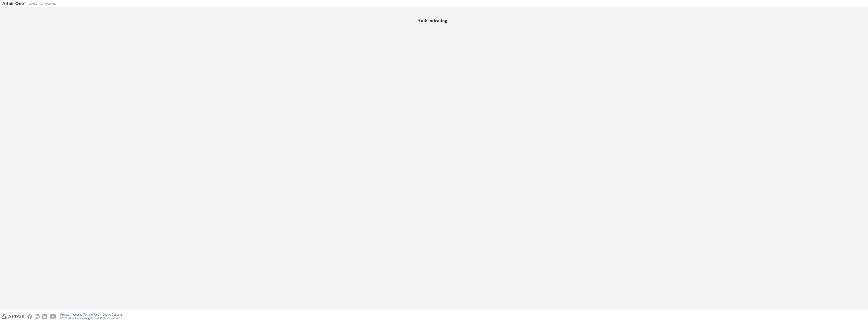  What do you see at coordinates (92, 318) in the screenshot?
I see `p: © 2025 Altair Engineering, Inc. All Rights Reserved.` at bounding box center [92, 318].